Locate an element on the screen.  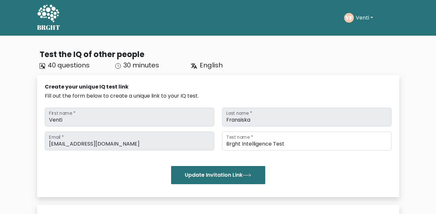
input: Test name is located at coordinates (307, 141).